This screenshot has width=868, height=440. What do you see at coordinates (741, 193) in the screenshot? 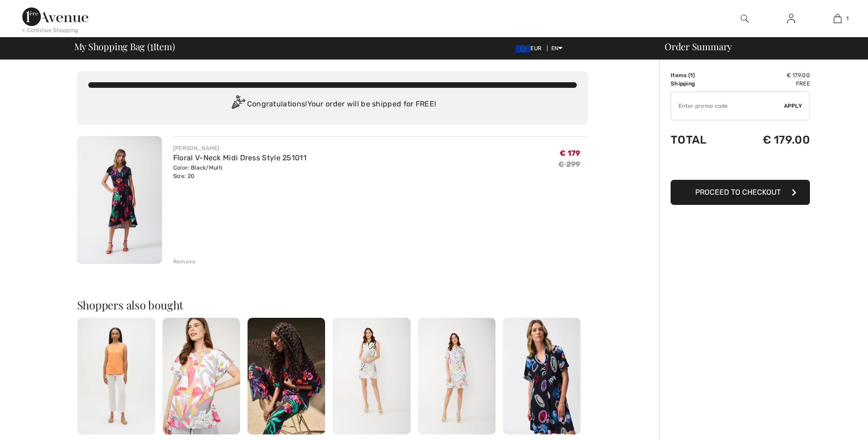
I see `button: Proceed to Checkout` at bounding box center [741, 193].